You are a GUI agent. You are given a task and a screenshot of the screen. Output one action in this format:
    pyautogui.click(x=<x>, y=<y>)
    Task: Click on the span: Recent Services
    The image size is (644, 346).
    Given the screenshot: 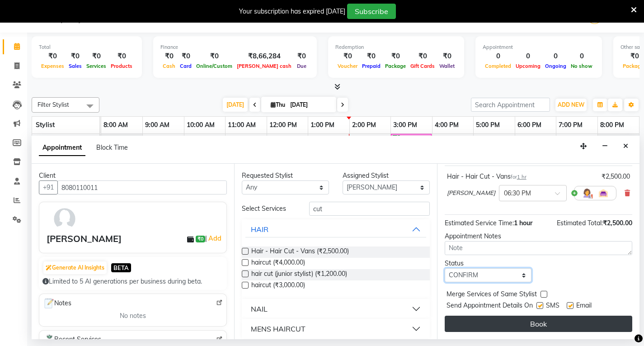 What is the action you would take?
    pyautogui.click(x=72, y=340)
    